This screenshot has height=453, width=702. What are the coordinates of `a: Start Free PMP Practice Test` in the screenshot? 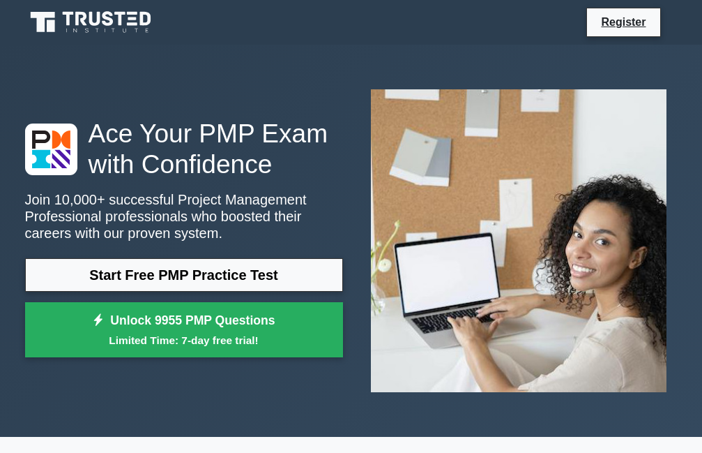 It's located at (184, 275).